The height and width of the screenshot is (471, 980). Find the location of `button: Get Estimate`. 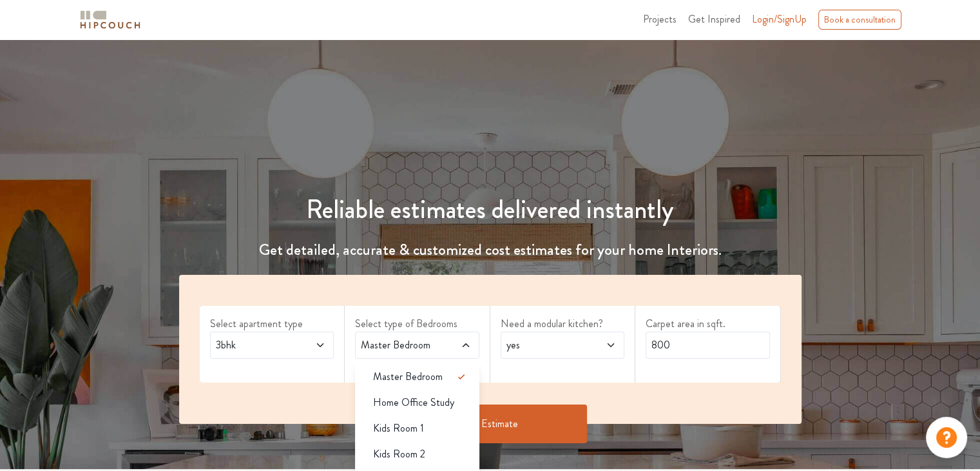

button: Get Estimate is located at coordinates (491, 424).